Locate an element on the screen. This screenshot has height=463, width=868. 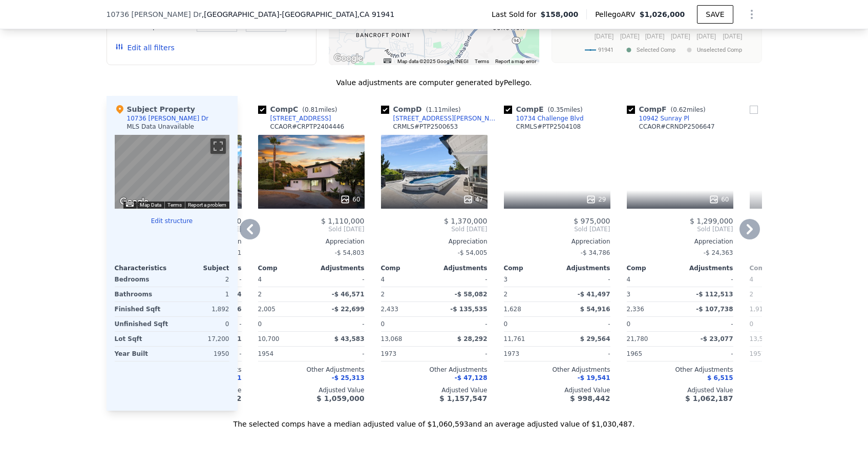
div: MLS Data Unavailable is located at coordinates (161, 127).